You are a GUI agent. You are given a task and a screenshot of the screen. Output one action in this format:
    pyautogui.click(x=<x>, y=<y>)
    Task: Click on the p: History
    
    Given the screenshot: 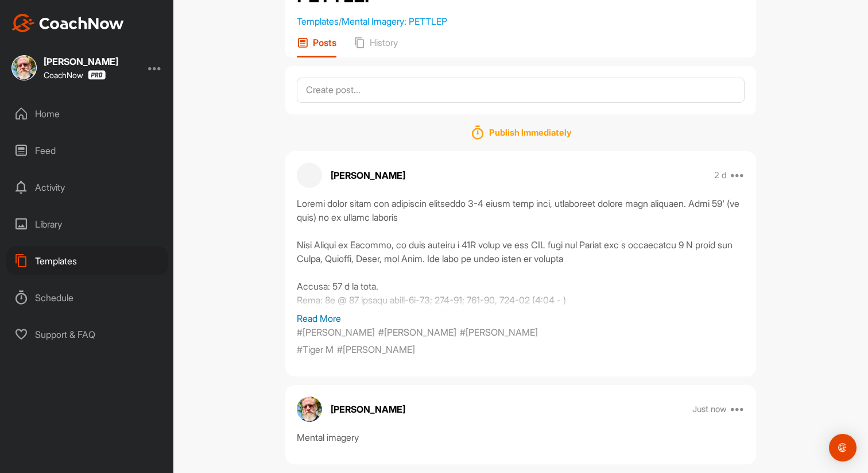 What is the action you would take?
    pyautogui.click(x=384, y=42)
    